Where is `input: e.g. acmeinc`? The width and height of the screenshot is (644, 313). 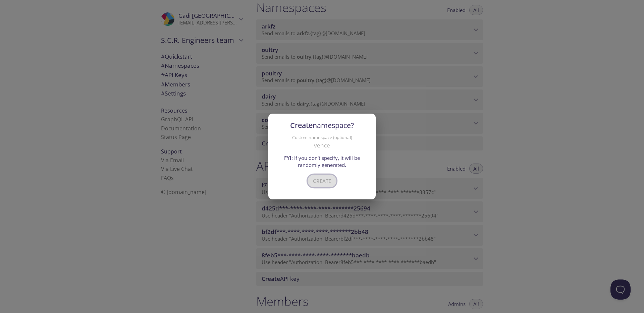
input: e.g. acmeinc is located at coordinates (322, 146).